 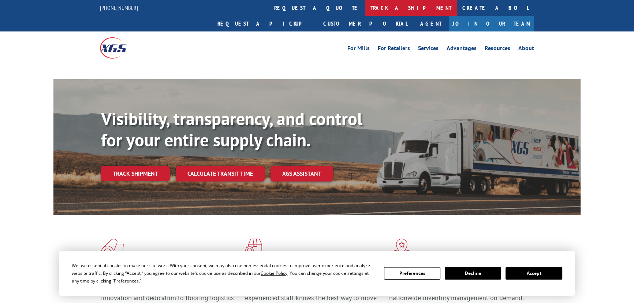 What do you see at coordinates (274, 273) in the screenshot?
I see `span: Cookie Policy` at bounding box center [274, 273].